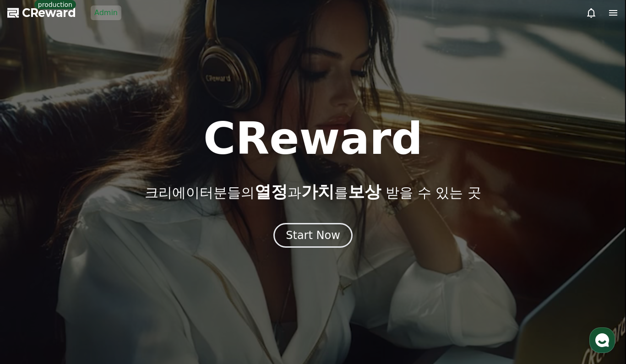 This screenshot has width=626, height=364. Describe the element at coordinates (365, 191) in the screenshot. I see `span: 보상` at that location.